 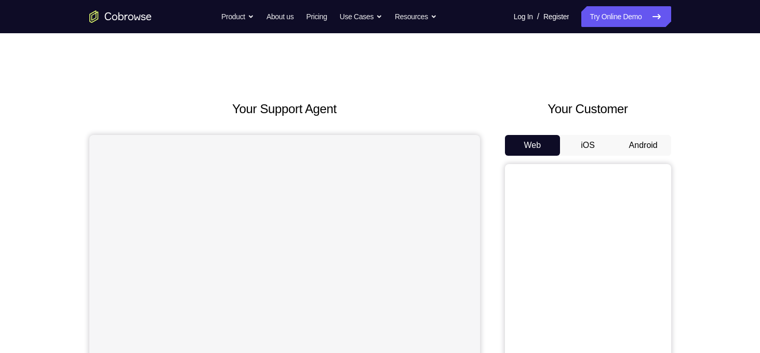 What do you see at coordinates (285, 109) in the screenshot?
I see `h2: Your Support Agent` at bounding box center [285, 109].